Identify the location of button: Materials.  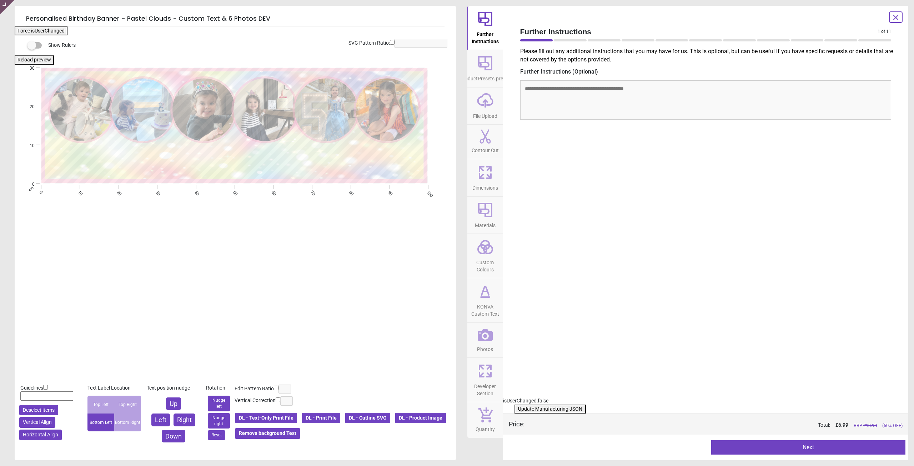
(485, 215).